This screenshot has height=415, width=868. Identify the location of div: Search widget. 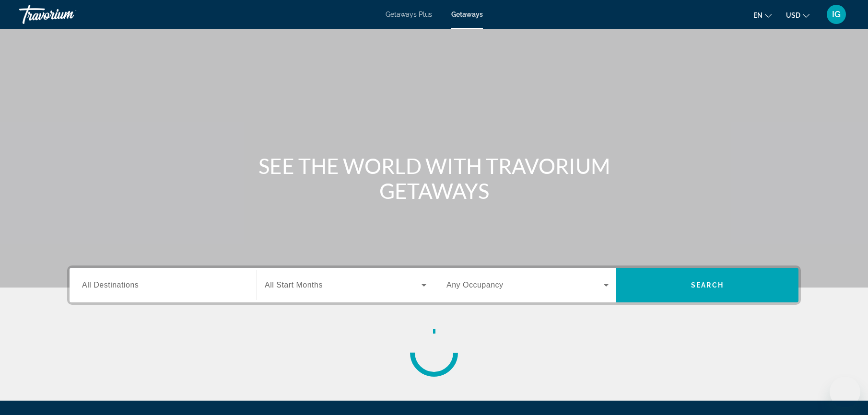
(434, 286).